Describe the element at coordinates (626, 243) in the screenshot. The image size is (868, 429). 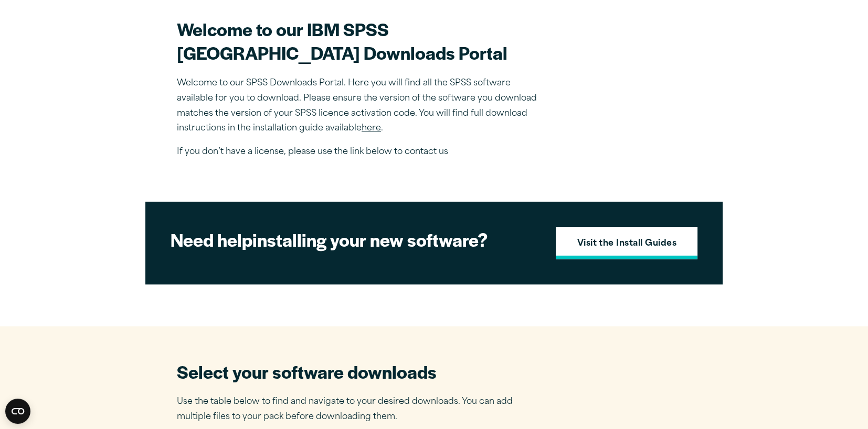
I see `a: Visit the Install Guides` at that location.